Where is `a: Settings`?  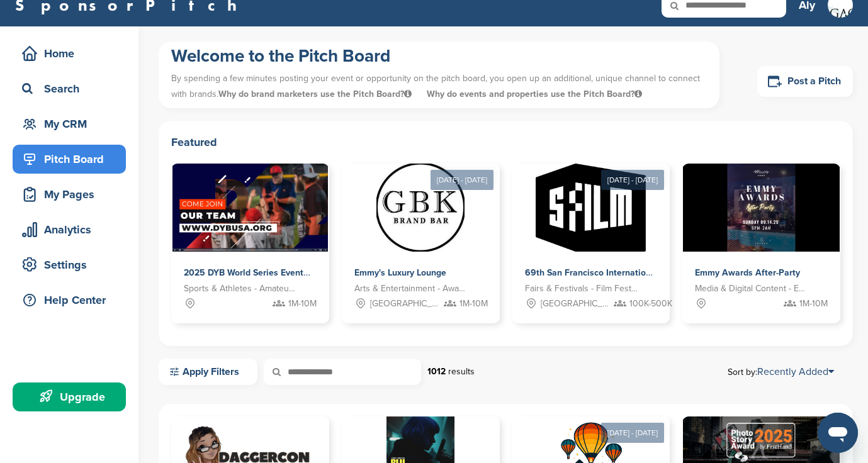
a: Settings is located at coordinates (69, 265).